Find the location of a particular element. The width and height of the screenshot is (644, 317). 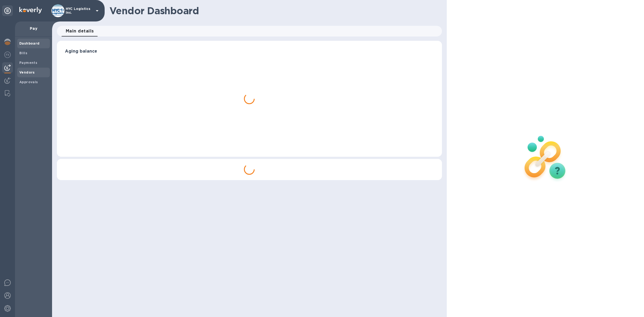

h3: Aging balance is located at coordinates (249, 51).